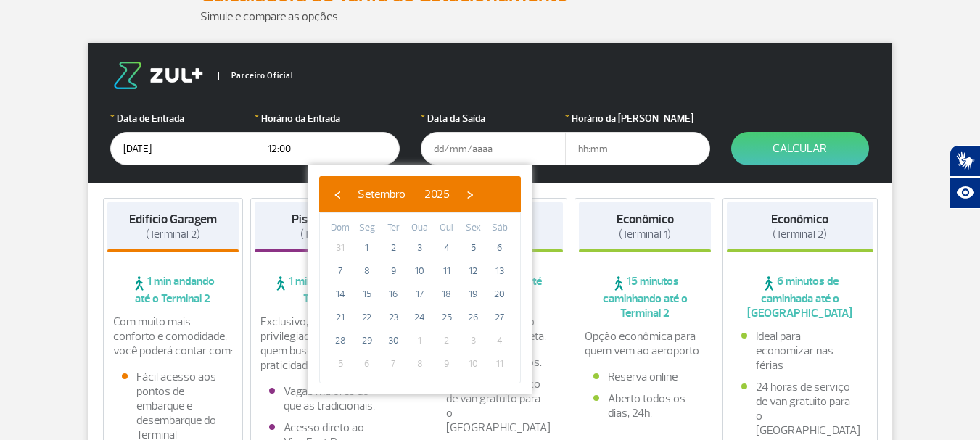 The height and width of the screenshot is (440, 980). Describe the element at coordinates (367, 318) in the screenshot. I see `span: 22` at that location.